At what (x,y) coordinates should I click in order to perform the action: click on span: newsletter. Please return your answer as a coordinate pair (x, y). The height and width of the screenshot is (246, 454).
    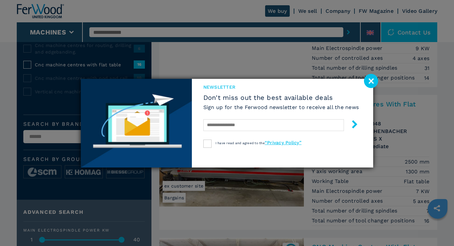
    Looking at the image, I should click on (281, 87).